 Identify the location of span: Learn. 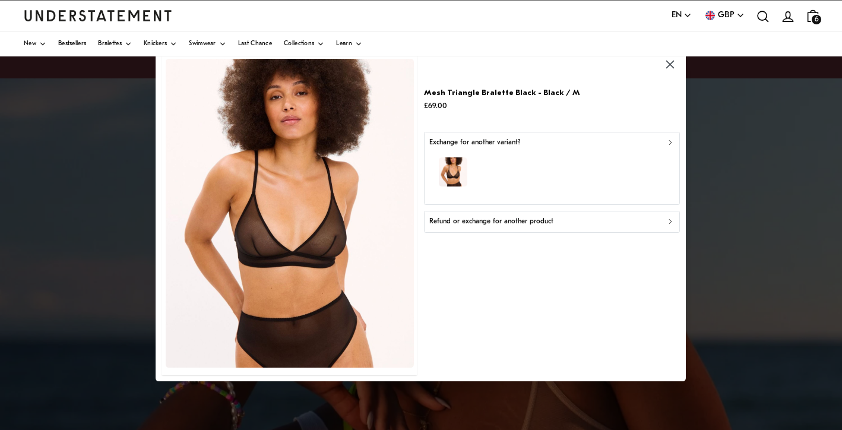
(344, 44).